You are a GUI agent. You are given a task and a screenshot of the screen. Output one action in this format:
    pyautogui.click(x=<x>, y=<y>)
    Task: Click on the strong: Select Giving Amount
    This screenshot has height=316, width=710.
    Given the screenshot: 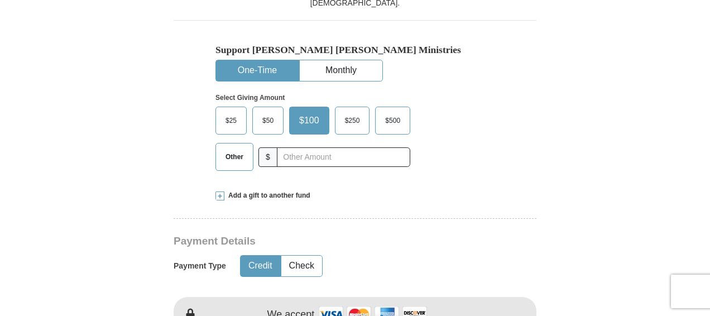 What is the action you would take?
    pyautogui.click(x=250, y=98)
    